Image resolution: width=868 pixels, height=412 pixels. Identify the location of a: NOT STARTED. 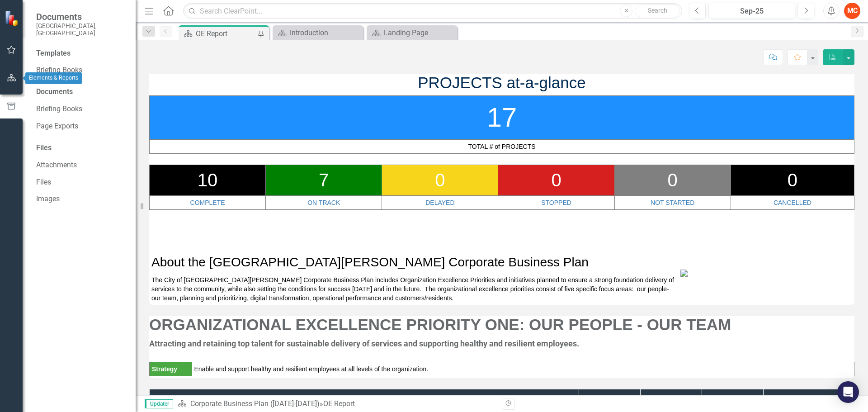
(672, 203).